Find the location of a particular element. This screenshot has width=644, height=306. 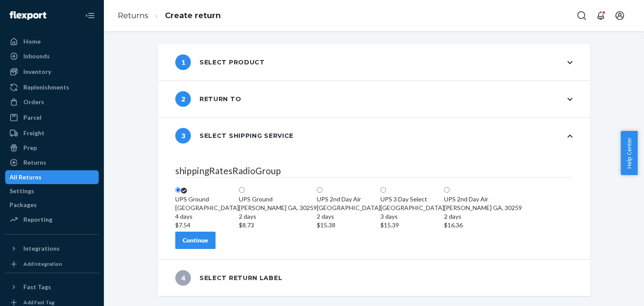

button: Open Search Box is located at coordinates (582, 15).